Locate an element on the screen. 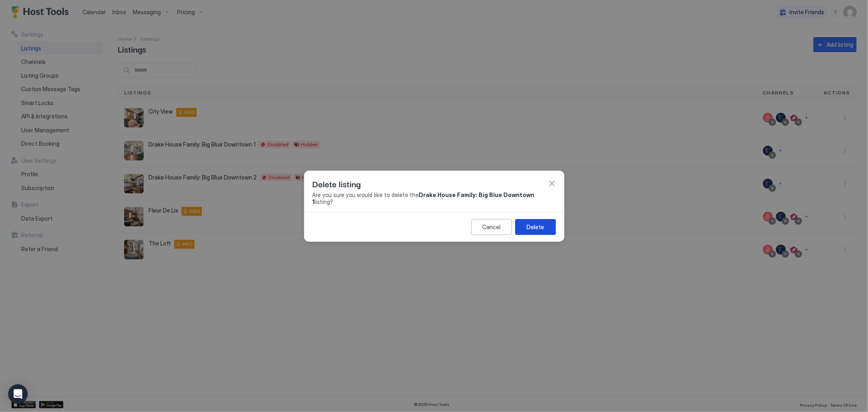  div: Delete is located at coordinates (535, 227).